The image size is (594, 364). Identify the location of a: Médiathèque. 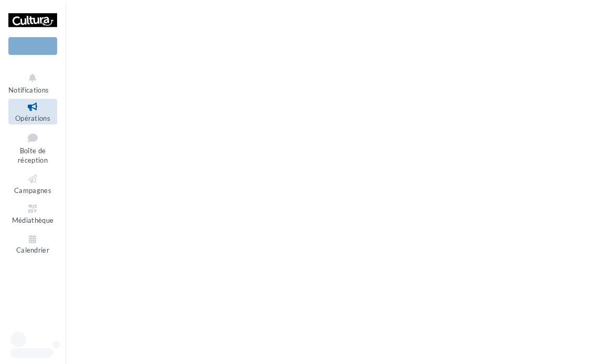
(33, 214).